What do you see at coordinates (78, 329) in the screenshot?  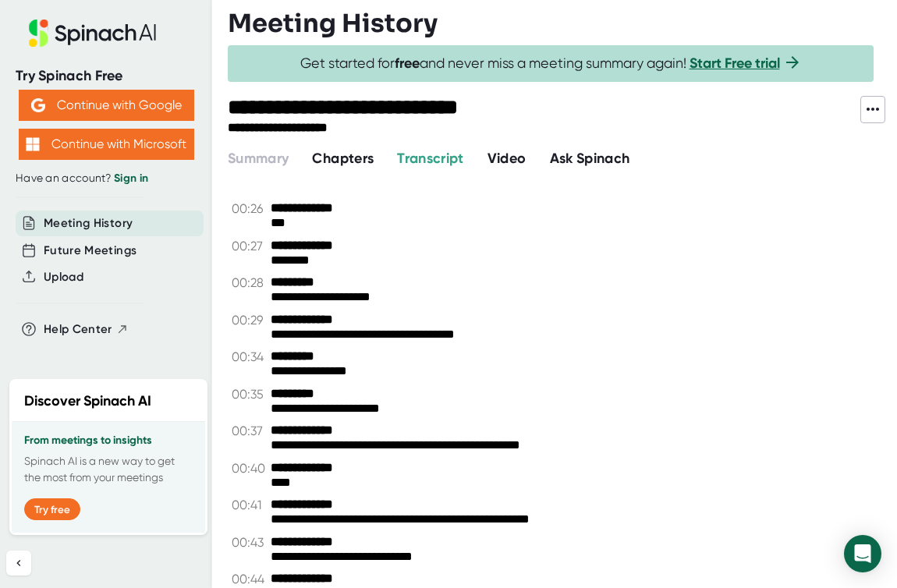 I see `span: Help Center` at bounding box center [78, 329].